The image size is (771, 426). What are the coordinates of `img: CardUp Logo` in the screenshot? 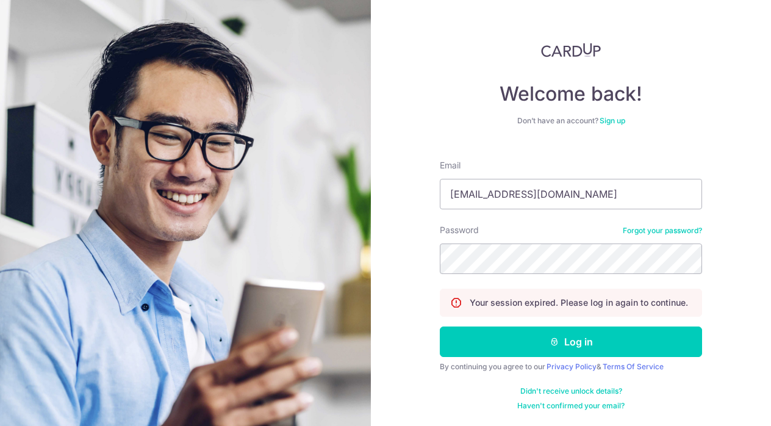 It's located at (571, 50).